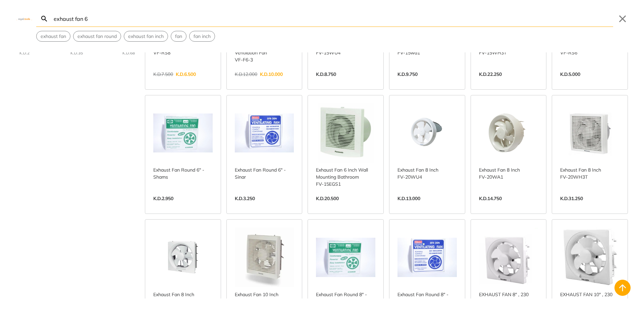 The height and width of the screenshot is (320, 644). I want to click on div: K.D.35, so click(76, 53).